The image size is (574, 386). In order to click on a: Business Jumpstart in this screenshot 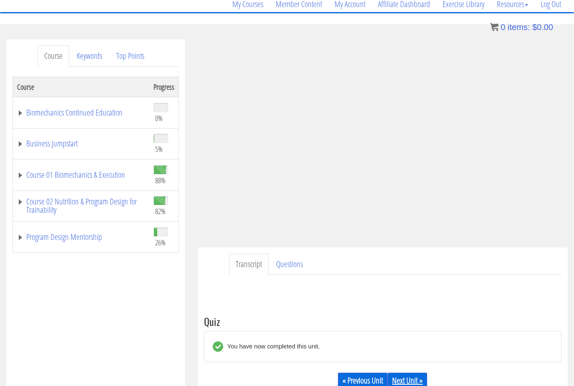, I will do `click(81, 144)`.